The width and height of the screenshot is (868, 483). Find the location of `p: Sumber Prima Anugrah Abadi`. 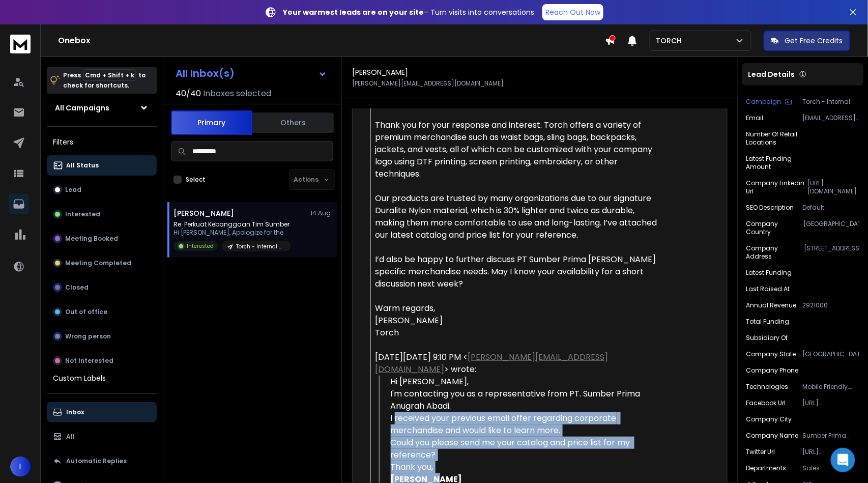

p: Sumber Prima Anugrah Abadi is located at coordinates (831, 435).